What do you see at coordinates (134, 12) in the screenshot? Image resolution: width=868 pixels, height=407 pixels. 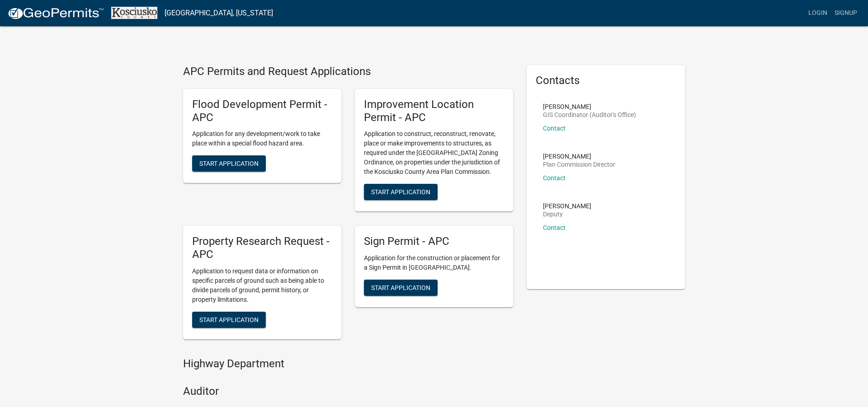 I see `img: Kosciusko County, Indiana` at bounding box center [134, 12].